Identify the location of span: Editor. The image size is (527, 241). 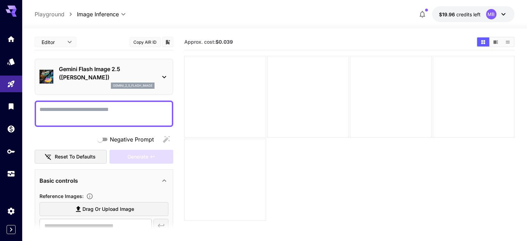
(52, 42).